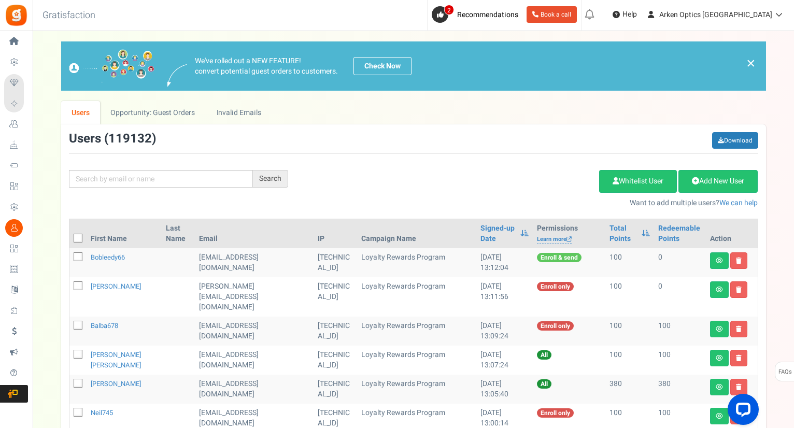 The height and width of the screenshot is (428, 794). I want to click on span: Enroll & send, so click(559, 257).